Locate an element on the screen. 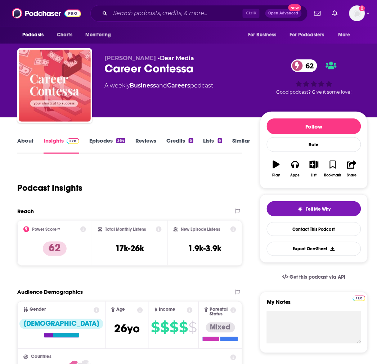 The height and width of the screenshot is (364, 377). a: Charts is located at coordinates (64, 35).